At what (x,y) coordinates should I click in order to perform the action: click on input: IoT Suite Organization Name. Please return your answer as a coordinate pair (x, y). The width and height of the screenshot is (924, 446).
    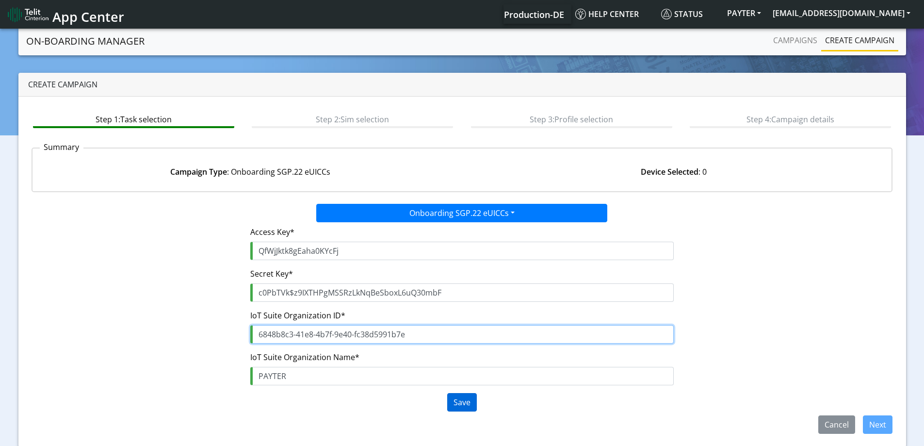
    Looking at the image, I should click on (462, 376).